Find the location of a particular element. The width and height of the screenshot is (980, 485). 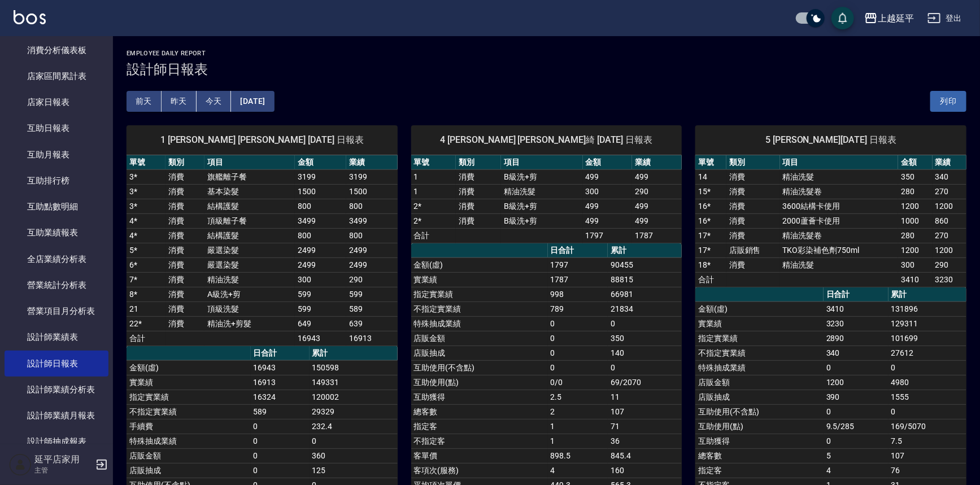

td: 4980 is located at coordinates (927, 382).